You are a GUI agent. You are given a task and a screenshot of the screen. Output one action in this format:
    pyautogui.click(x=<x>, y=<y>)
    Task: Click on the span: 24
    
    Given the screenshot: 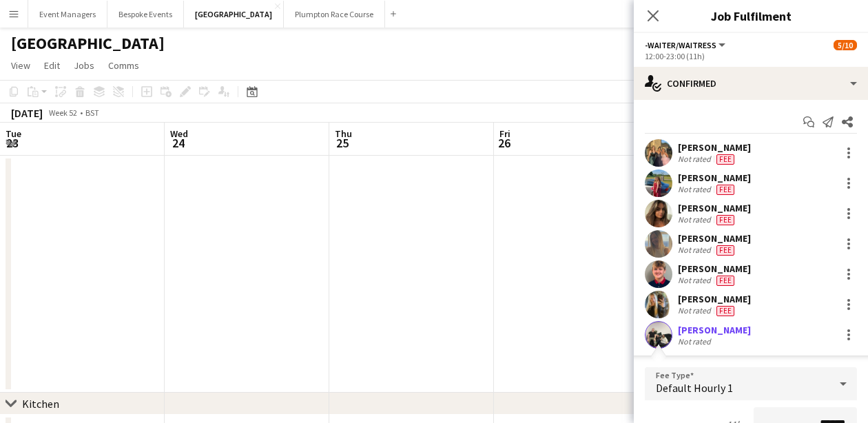 What is the action you would take?
    pyautogui.click(x=177, y=142)
    